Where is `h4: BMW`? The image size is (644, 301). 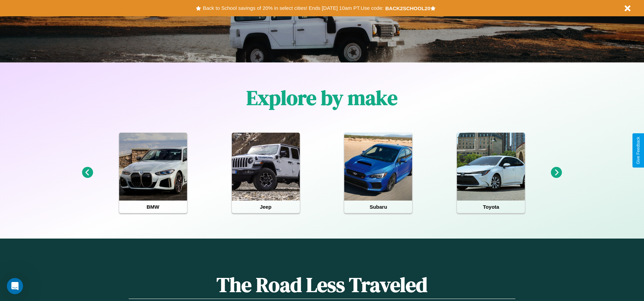
h4: BMW is located at coordinates (153, 206).